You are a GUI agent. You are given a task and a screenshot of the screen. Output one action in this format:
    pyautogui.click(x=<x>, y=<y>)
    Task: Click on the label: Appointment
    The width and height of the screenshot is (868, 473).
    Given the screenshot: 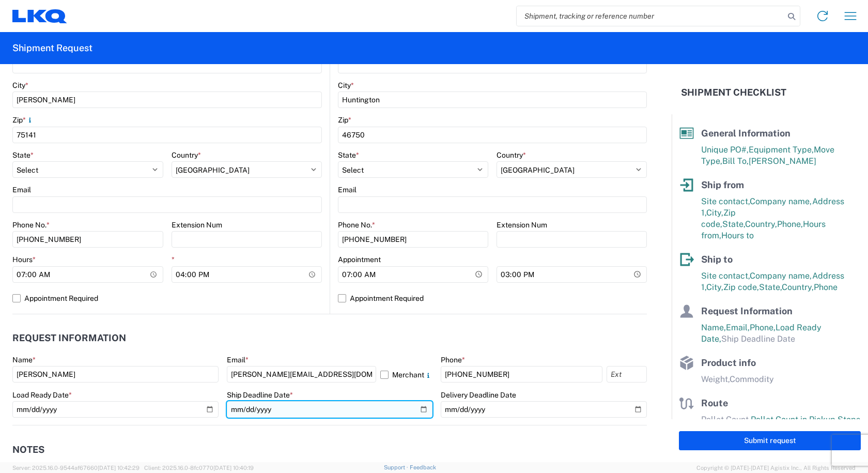 What is the action you would take?
    pyautogui.click(x=359, y=260)
    